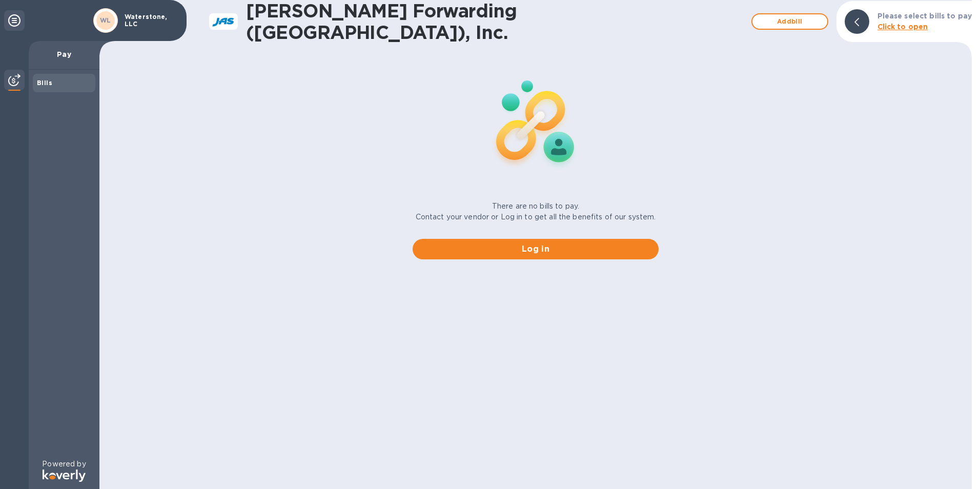 The image size is (980, 489). I want to click on b: Click to open, so click(903, 27).